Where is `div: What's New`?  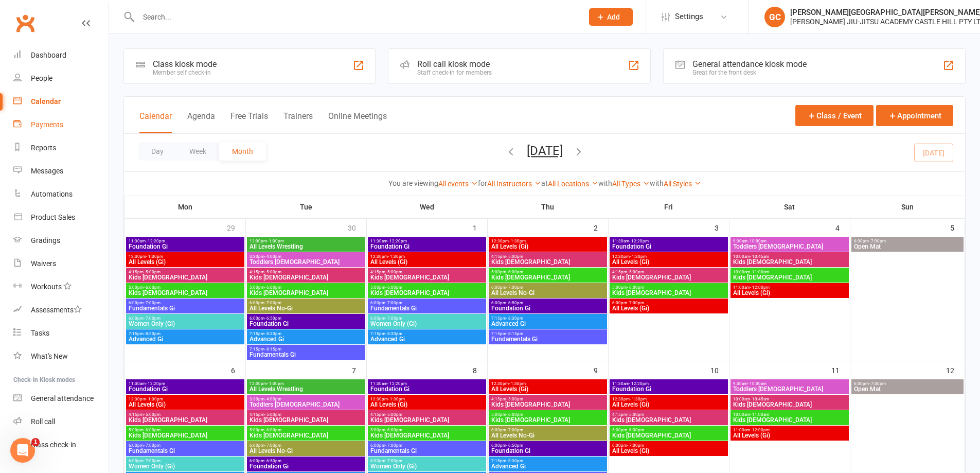 div: What's New is located at coordinates (50, 356).